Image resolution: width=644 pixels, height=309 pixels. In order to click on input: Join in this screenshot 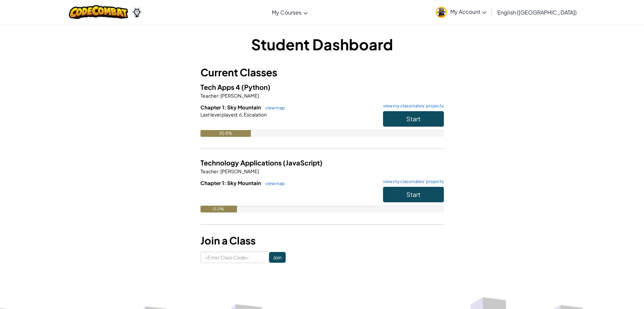, I will do `click(277, 257)`.